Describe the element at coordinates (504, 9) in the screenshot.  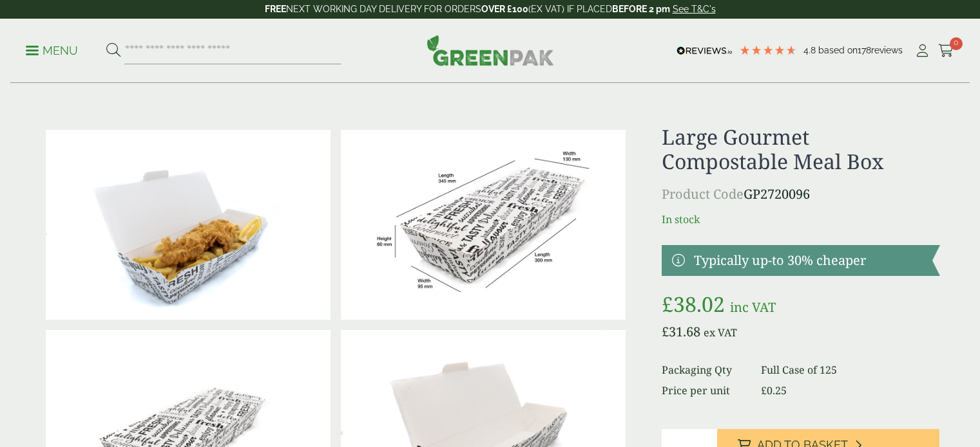
I see `strong: OVER £100` at that location.